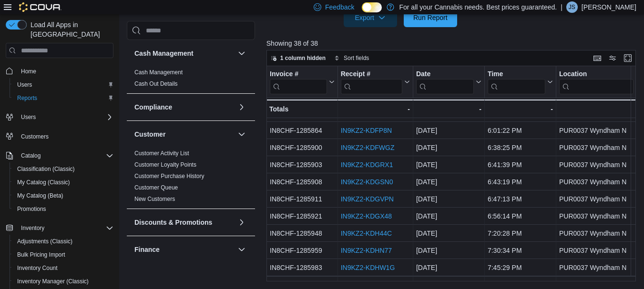 This screenshot has width=644, height=289. What do you see at coordinates (430, 17) in the screenshot?
I see `span: Run Report` at bounding box center [430, 17].